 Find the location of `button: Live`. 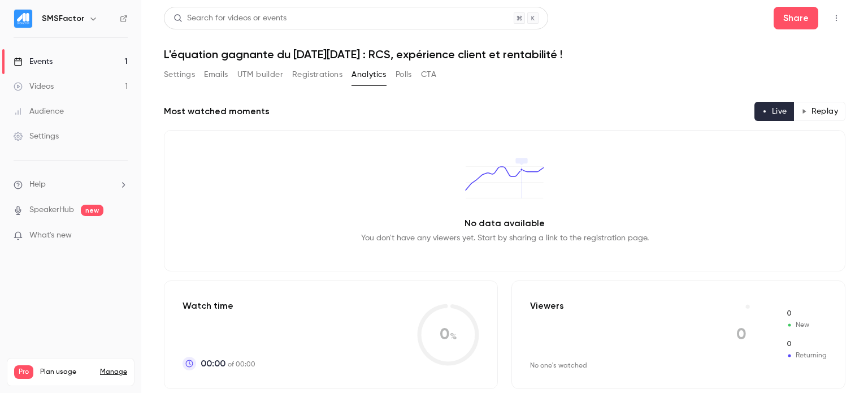

button: Live is located at coordinates (774, 111).